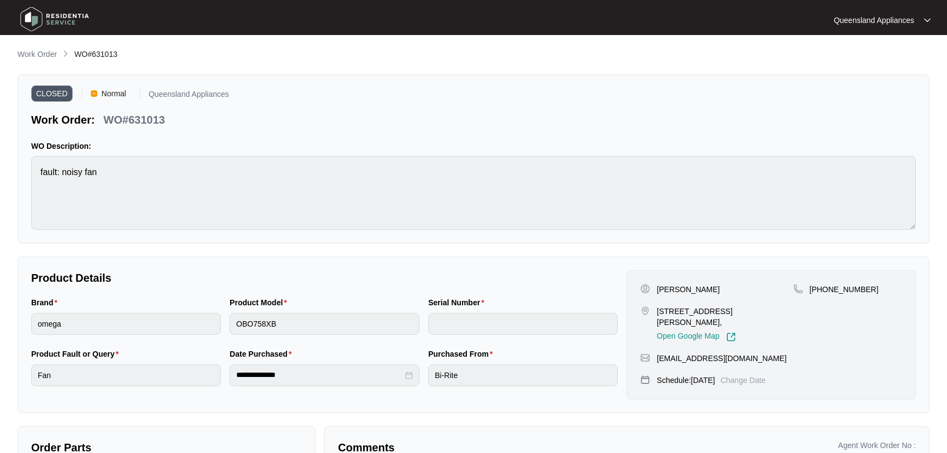 The height and width of the screenshot is (453, 947). I want to click on input: Product Model, so click(324, 324).